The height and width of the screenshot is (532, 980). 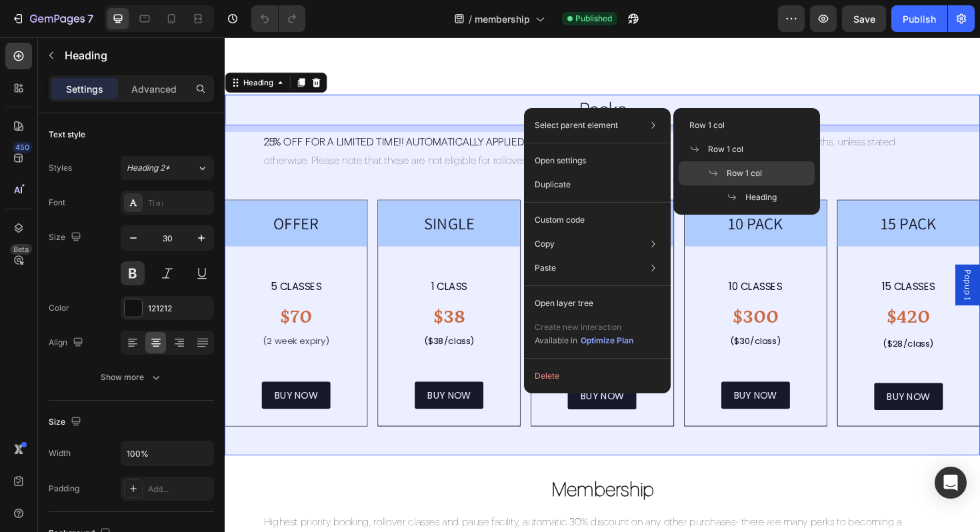 What do you see at coordinates (400, 296) in the screenshot?
I see `h2: $165` at bounding box center [400, 296].